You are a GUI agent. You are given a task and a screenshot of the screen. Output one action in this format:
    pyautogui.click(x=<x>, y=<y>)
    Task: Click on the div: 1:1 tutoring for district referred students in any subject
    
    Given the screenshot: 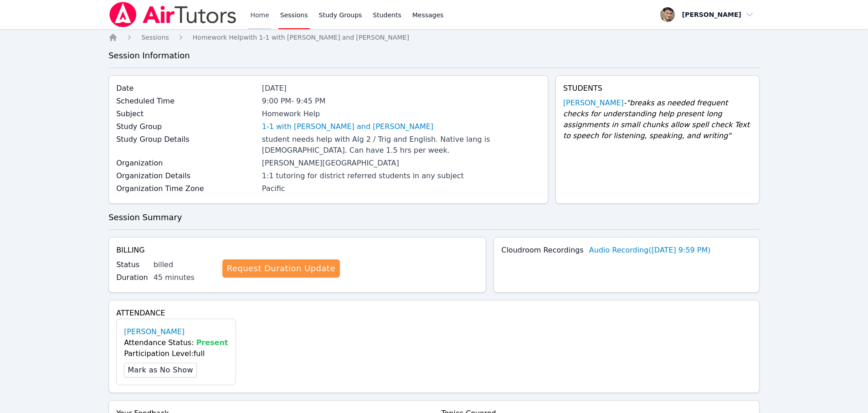 What is the action you would take?
    pyautogui.click(x=401, y=176)
    